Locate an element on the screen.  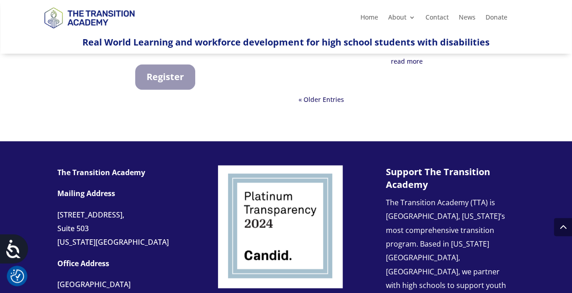
strong: Mailing Address is located at coordinates (86, 193).